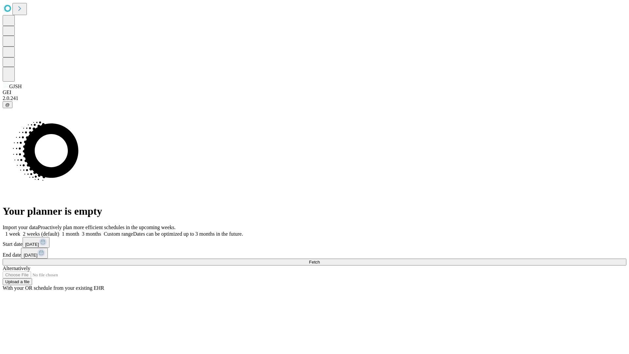  What do you see at coordinates (118, 234) in the screenshot?
I see `span: Custom range` at bounding box center [118, 234].